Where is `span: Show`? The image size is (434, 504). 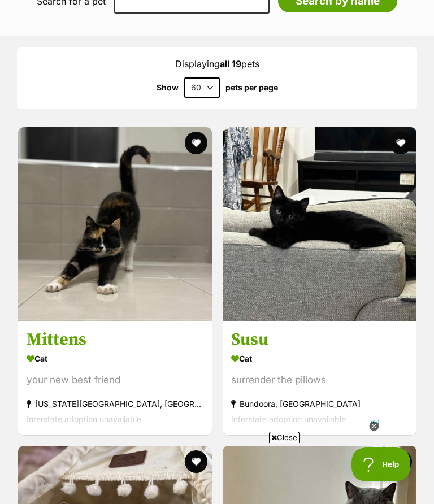
span: Show is located at coordinates (168, 88).